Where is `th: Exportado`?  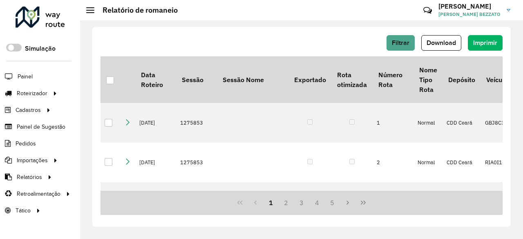
th: Exportado is located at coordinates (310, 80).